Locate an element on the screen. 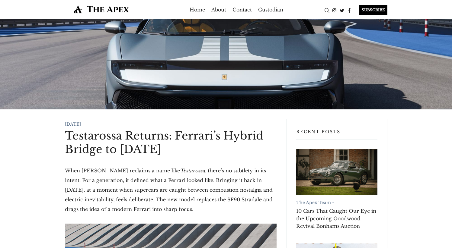 This screenshot has height=248, width=452. a: Twitter is located at coordinates (342, 10).